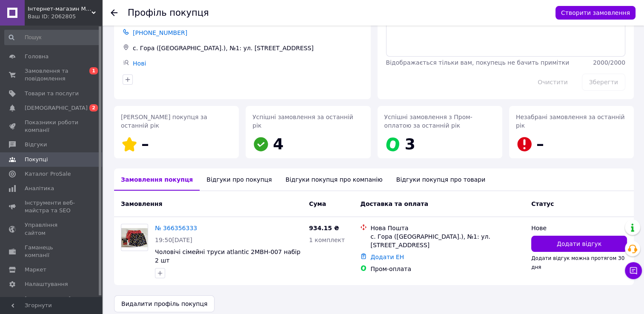 This screenshot has width=644, height=314. Describe the element at coordinates (114, 13) in the screenshot. I see `div: Повернутися назад` at that location.